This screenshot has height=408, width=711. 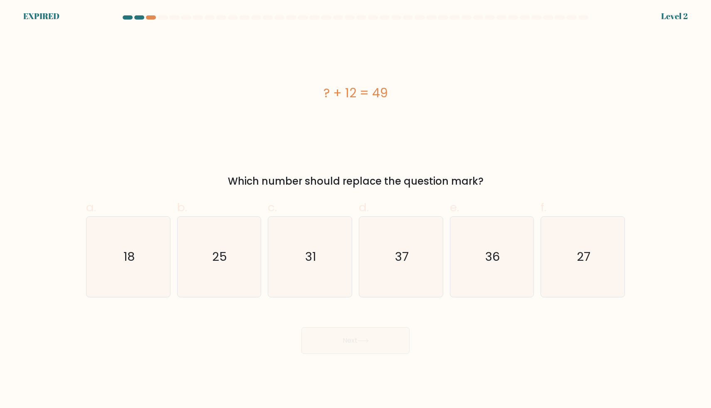 What do you see at coordinates (493, 257) in the screenshot?
I see `text: 36` at bounding box center [493, 257].